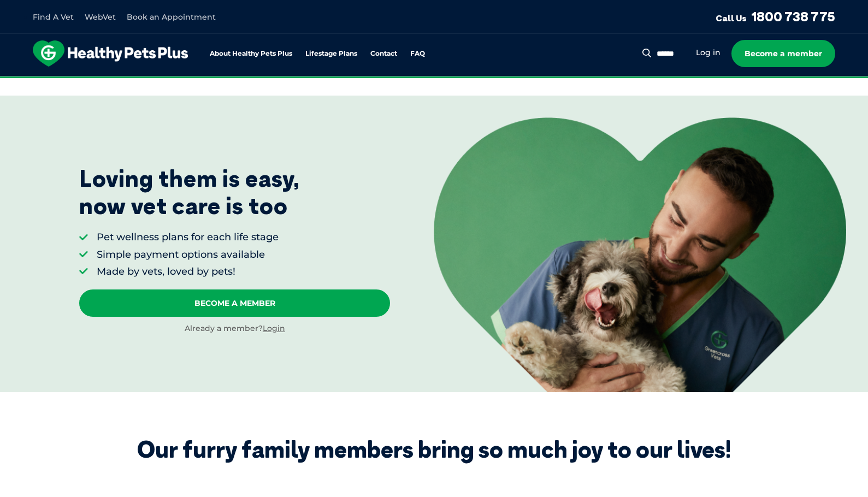 The width and height of the screenshot is (868, 497). What do you see at coordinates (189, 192) in the screenshot?
I see `p: Loving them is easy, now vet care is too` at bounding box center [189, 192].